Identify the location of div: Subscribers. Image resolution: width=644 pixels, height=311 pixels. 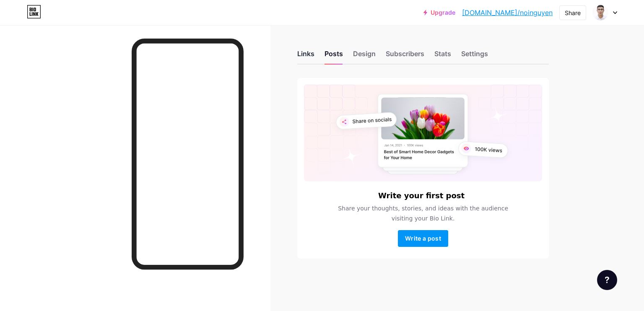
(405, 56).